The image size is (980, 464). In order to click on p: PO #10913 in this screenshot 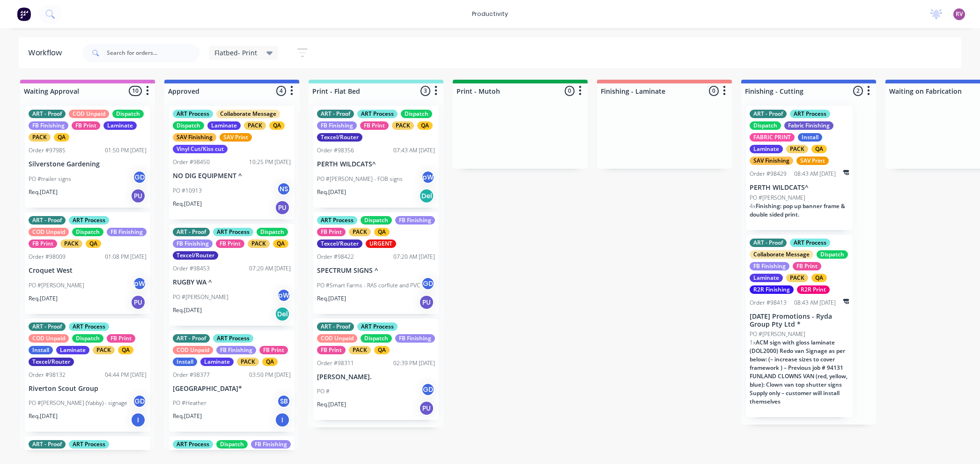, I will do `click(187, 190)`.